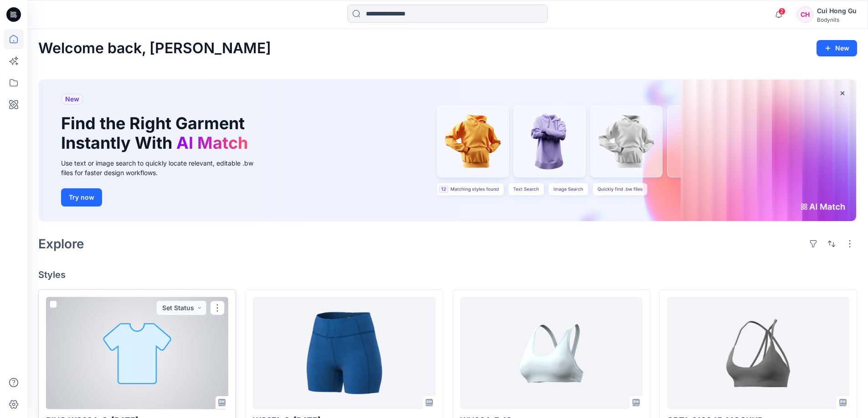  What do you see at coordinates (81, 197) in the screenshot?
I see `a: Try now` at bounding box center [81, 197].